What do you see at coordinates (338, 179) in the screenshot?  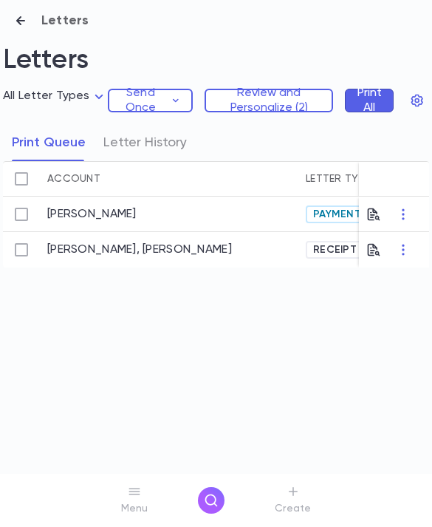 I see `div: Letter Type` at bounding box center [338, 179].